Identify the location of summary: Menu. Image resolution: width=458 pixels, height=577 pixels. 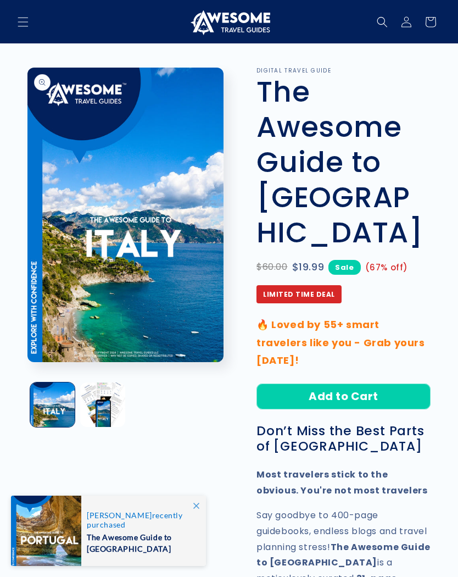
(23, 22).